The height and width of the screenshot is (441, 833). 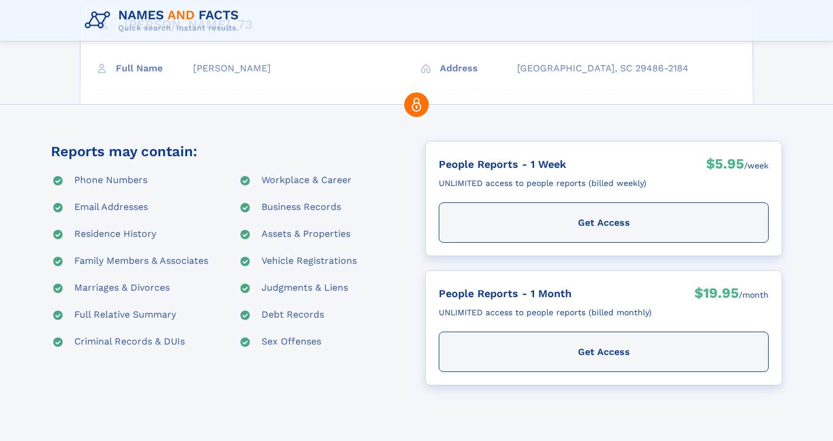 I want to click on div: Full Relative Summary, so click(x=125, y=315).